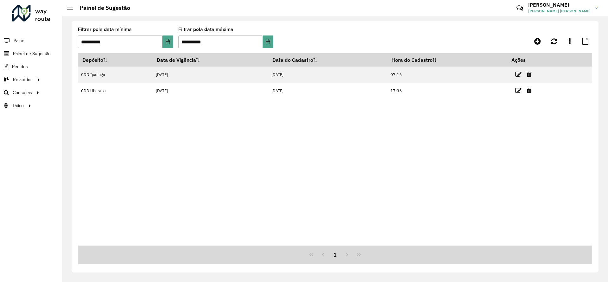 The image size is (608, 282). Describe the element at coordinates (526, 60) in the screenshot. I see `th: Ações` at that location.